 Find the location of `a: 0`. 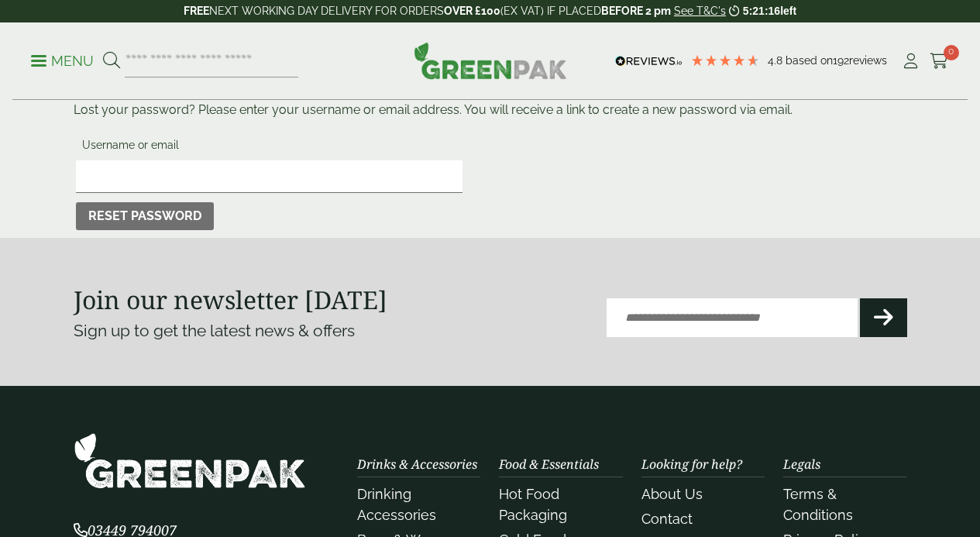

a: 0 is located at coordinates (939, 61).